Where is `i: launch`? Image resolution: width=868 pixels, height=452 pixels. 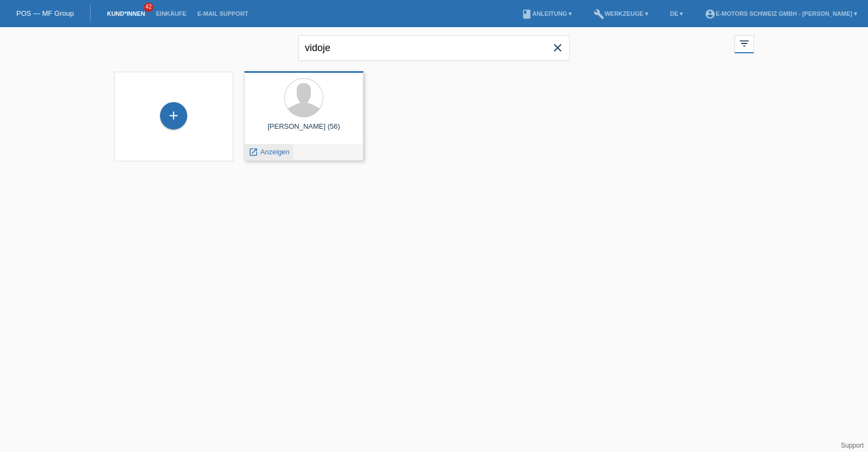 i: launch is located at coordinates (254, 152).